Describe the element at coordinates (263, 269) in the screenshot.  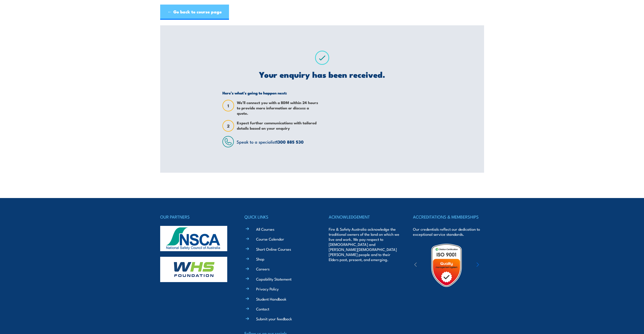
I see `a: Careers` at that location.